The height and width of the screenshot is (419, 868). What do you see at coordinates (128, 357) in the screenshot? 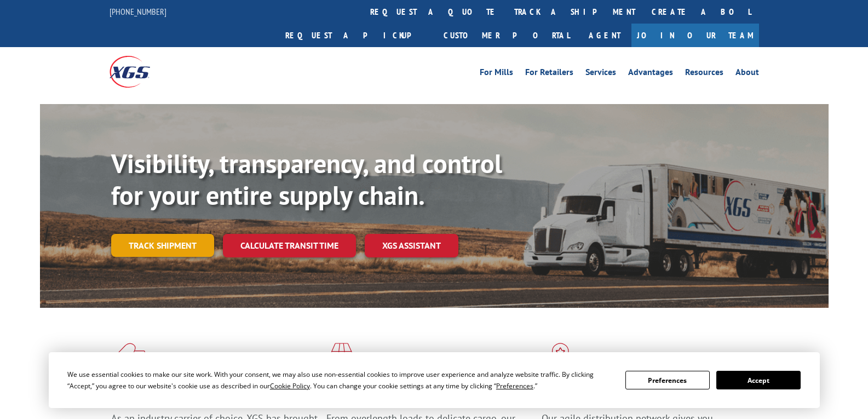
I see `img: xgs-icon-total-supply-chain-intelligence-red` at bounding box center [128, 357].